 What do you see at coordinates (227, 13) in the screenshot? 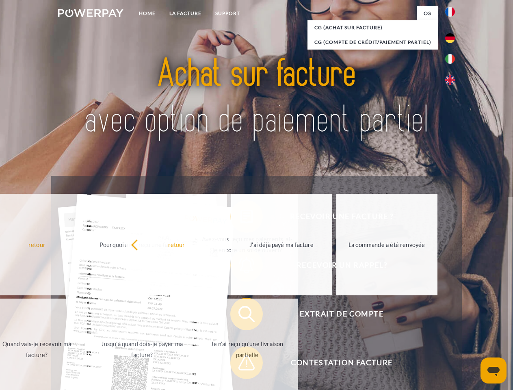
I see `a: Support` at bounding box center [227, 13].